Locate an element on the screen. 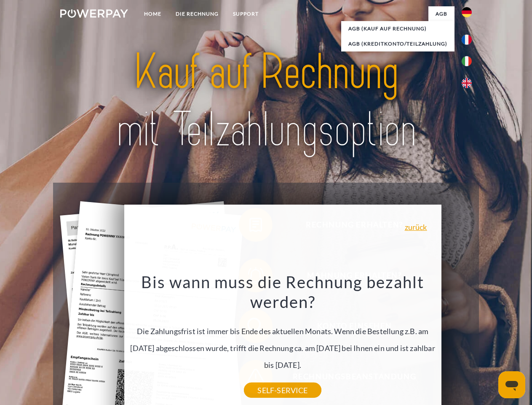  img: title-powerpay_de.svg is located at coordinates (266, 100).